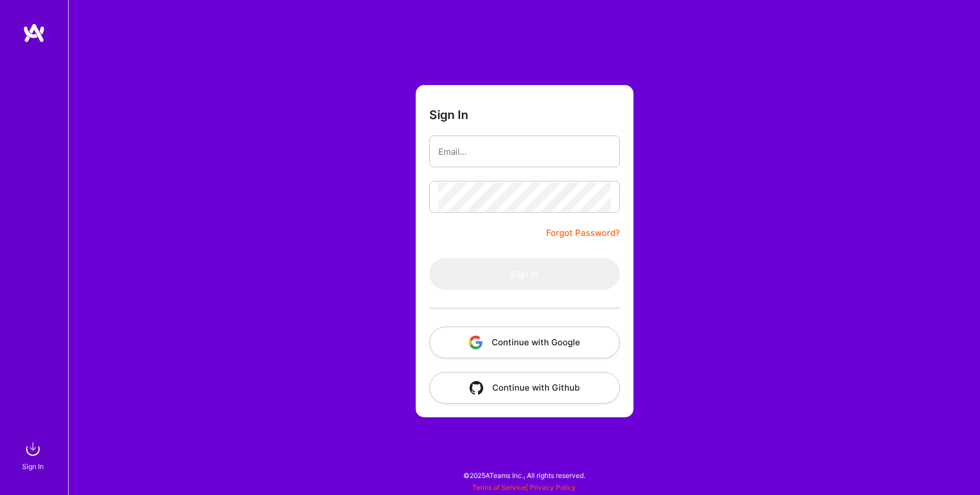 Image resolution: width=980 pixels, height=495 pixels. What do you see at coordinates (34, 33) in the screenshot?
I see `img: logo` at bounding box center [34, 33].